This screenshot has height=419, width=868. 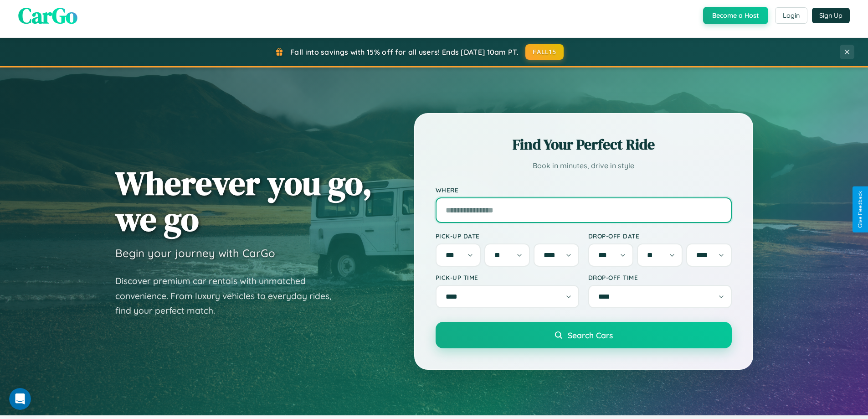 I want to click on button: FALL15, so click(x=545, y=52).